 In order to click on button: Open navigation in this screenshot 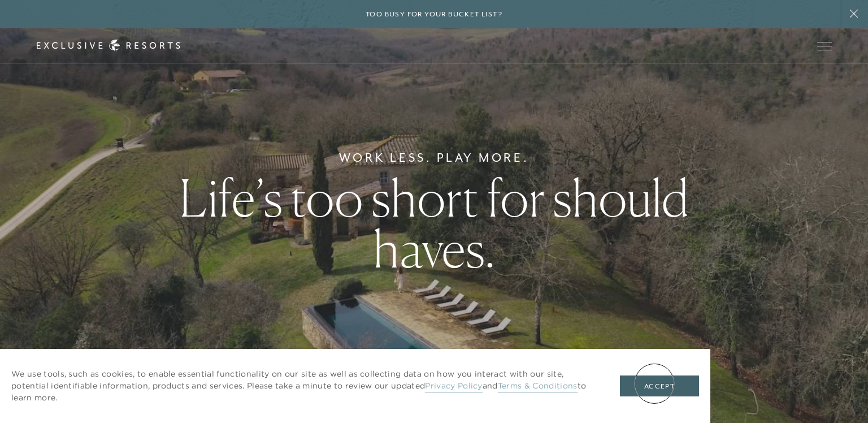, I will do `click(825, 46)`.